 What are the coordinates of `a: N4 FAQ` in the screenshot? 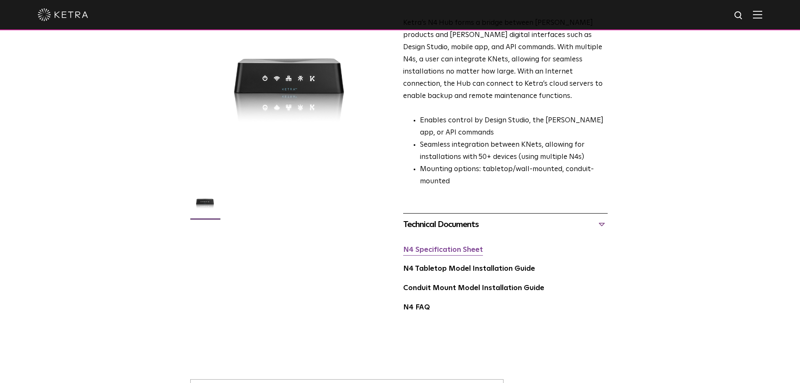 It's located at (417, 307).